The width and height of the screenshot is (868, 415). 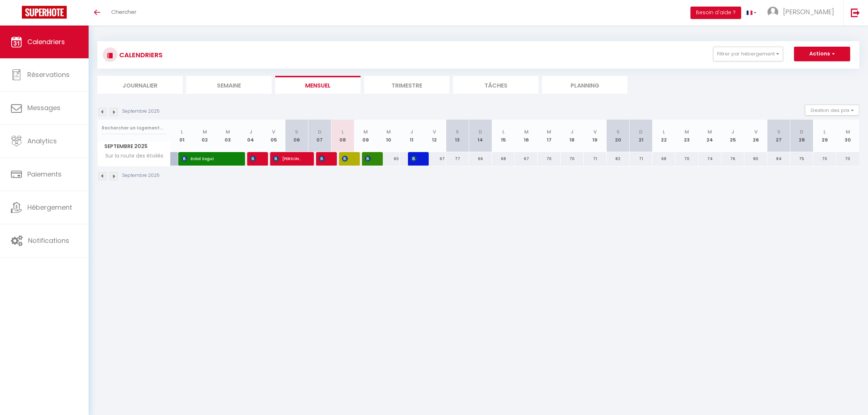 What do you see at coordinates (342, 135) in the screenshot?
I see `th: 08` at bounding box center [342, 135].